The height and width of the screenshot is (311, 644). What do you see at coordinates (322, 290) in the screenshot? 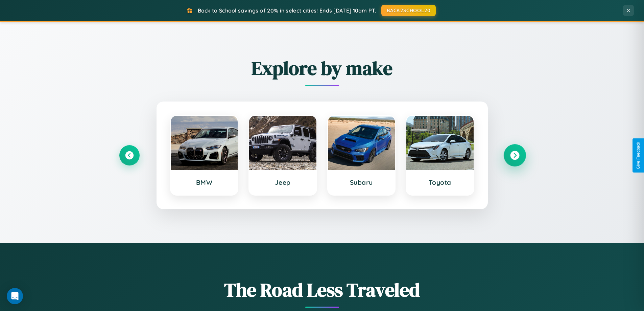
I see `h1: The Road Less Traveled` at bounding box center [322, 290].